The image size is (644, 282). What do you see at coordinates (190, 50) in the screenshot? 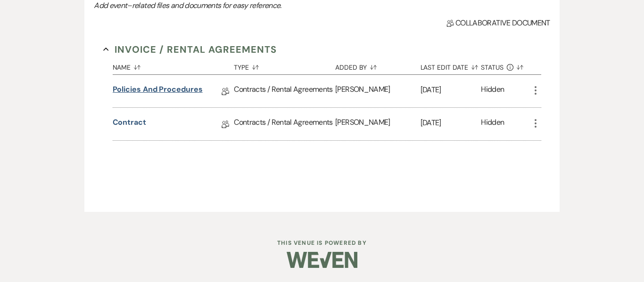
I see `button: Invoice / Rental Agreements` at bounding box center [190, 50].